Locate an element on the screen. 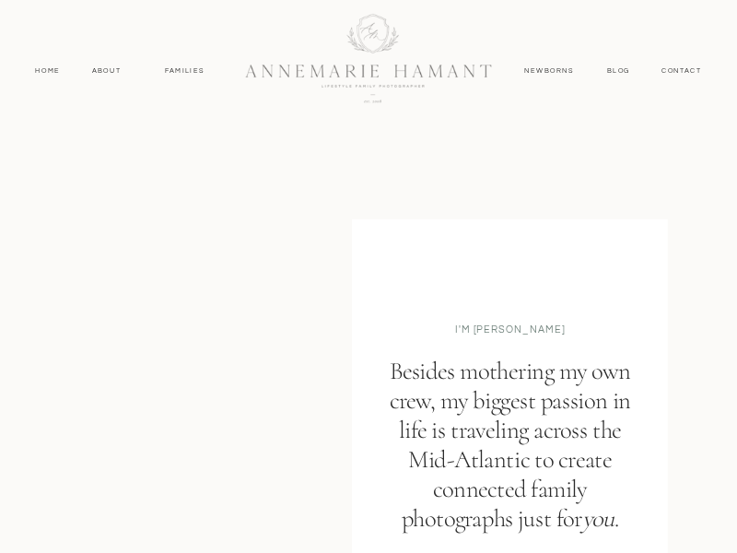  a: Home is located at coordinates (47, 71).